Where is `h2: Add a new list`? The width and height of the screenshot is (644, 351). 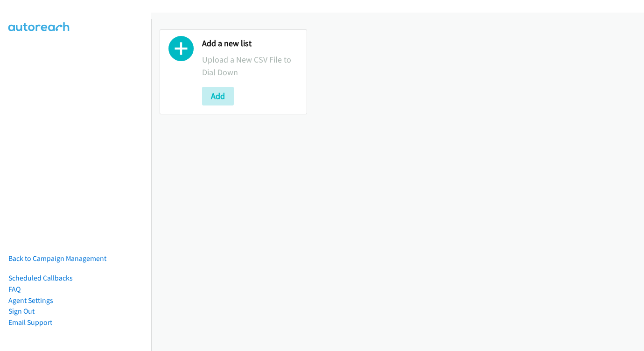
h2: Add a new list is located at coordinates (250, 43).